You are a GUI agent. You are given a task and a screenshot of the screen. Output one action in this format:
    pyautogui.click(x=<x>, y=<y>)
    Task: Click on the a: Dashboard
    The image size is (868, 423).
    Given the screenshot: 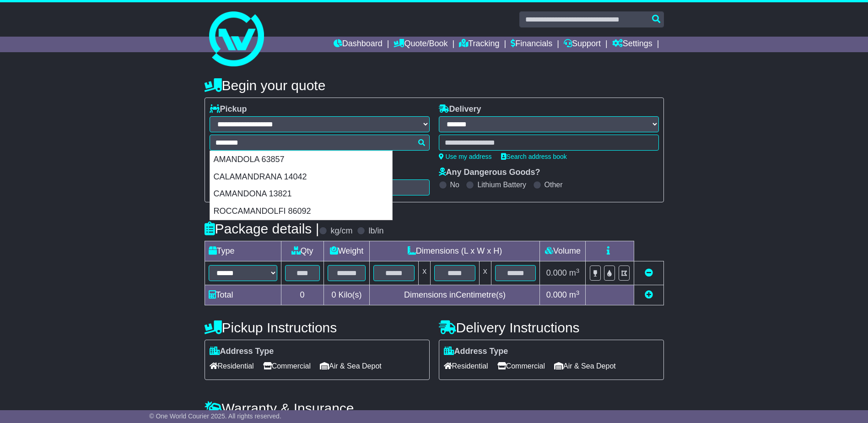 What is the action you would take?
    pyautogui.click(x=358, y=44)
    